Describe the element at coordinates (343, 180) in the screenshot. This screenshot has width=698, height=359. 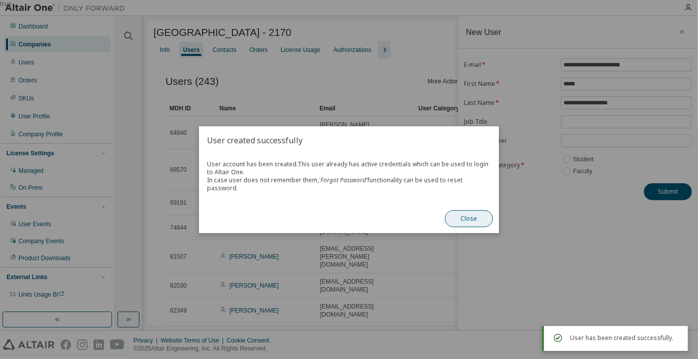
I see `span: 'Forgot Password'` at that location.